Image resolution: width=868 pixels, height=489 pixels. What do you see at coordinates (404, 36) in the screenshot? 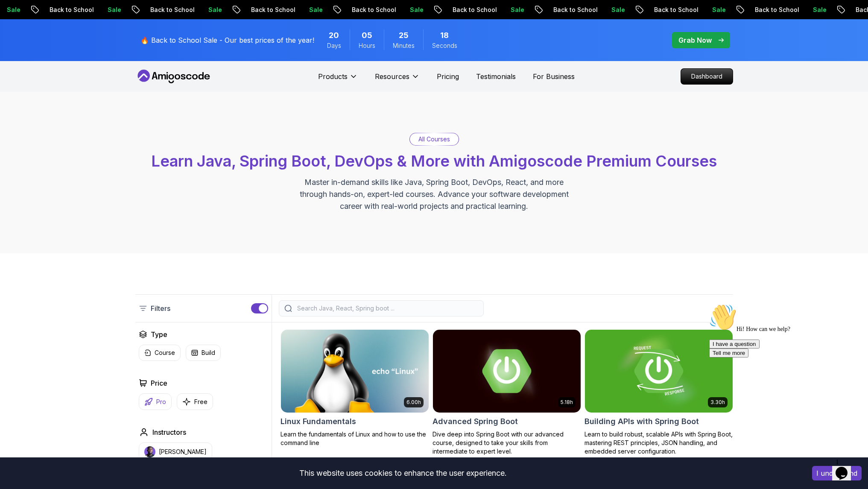
I see `span: 25 Minutes` at bounding box center [404, 36].